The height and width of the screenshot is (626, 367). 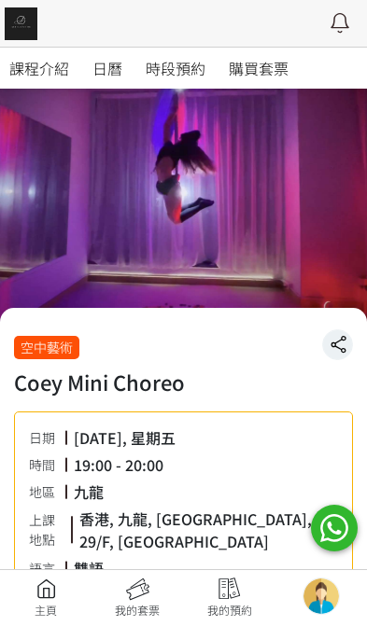 What do you see at coordinates (258, 68) in the screenshot?
I see `span: 購買套票` at bounding box center [258, 68].